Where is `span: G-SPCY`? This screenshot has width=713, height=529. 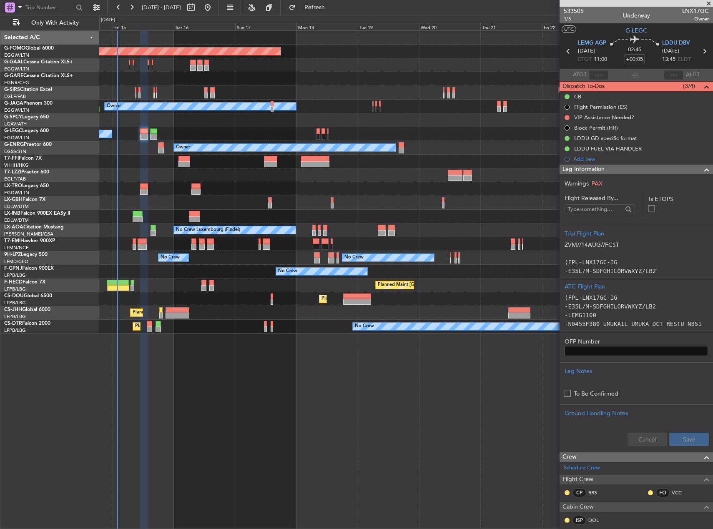 span: G-SPCY is located at coordinates (13, 117).